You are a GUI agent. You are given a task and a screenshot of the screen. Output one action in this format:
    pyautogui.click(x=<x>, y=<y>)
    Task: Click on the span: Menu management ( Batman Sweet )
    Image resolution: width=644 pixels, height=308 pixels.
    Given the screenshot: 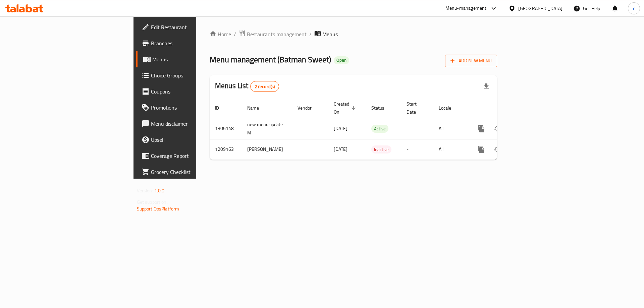 What is the action you would take?
    pyautogui.click(x=270, y=59)
    